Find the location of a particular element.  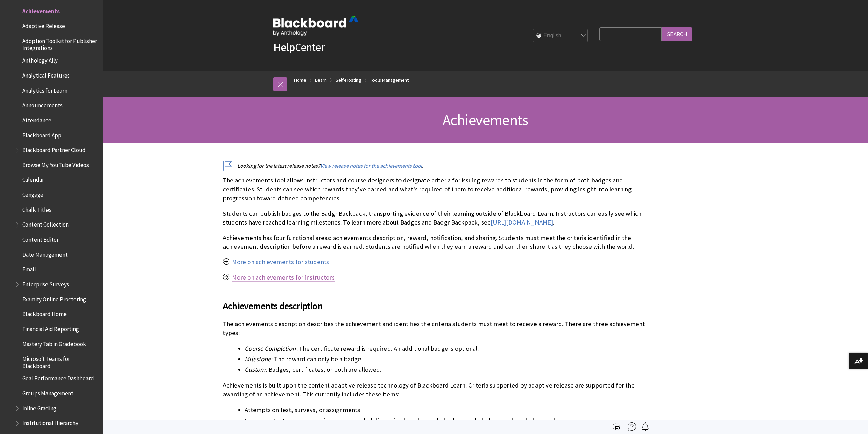

select: Site Language Selector is located at coordinates (560, 36).